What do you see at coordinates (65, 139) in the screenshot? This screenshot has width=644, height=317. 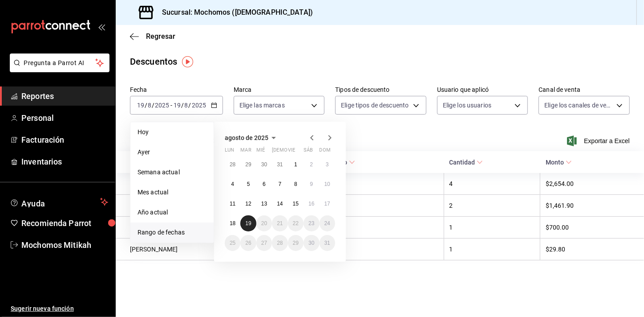 I see `span: Facturación` at bounding box center [65, 139].